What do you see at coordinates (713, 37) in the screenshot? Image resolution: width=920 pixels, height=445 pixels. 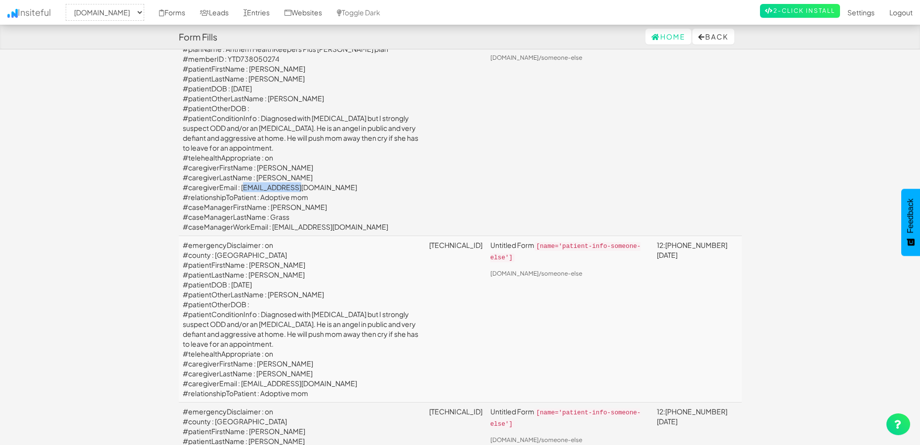 I see `button: Back` at bounding box center [713, 37].